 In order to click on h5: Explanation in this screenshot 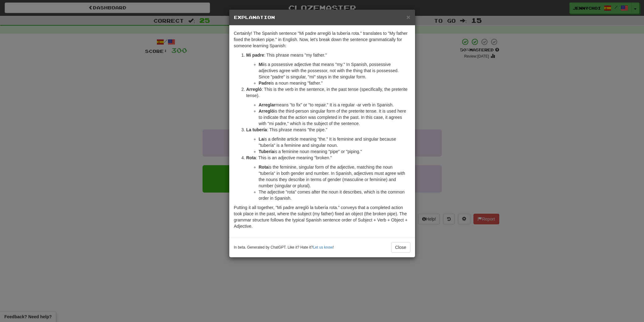, I will do `click(322, 17)`.